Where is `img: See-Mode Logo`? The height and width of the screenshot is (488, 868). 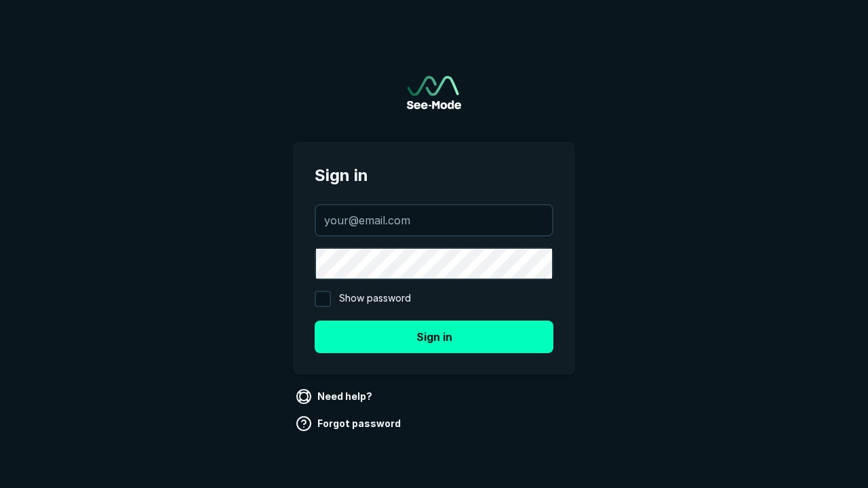
img: See-Mode Logo is located at coordinates (434, 92).